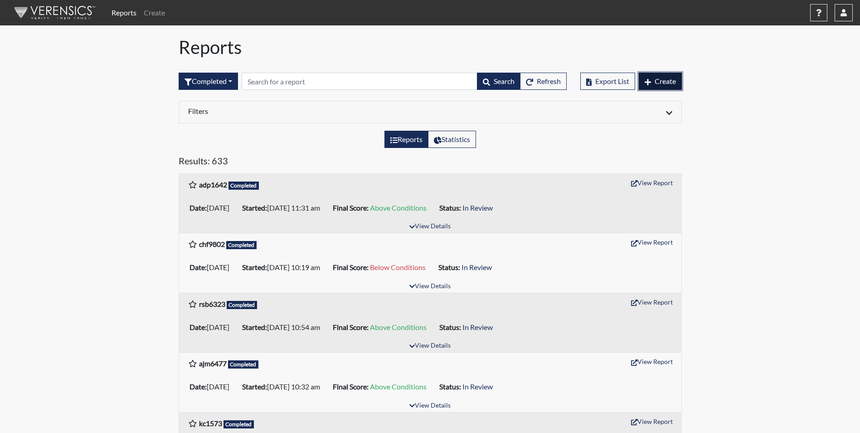  Describe the element at coordinates (612, 81) in the screenshot. I see `span: Export List` at that location.